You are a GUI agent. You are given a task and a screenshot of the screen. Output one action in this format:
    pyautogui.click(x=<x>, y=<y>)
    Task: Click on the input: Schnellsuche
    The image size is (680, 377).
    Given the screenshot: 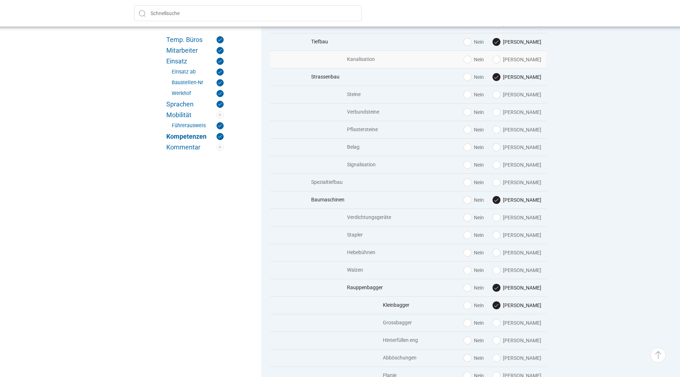 What is the action you would take?
    pyautogui.click(x=248, y=13)
    